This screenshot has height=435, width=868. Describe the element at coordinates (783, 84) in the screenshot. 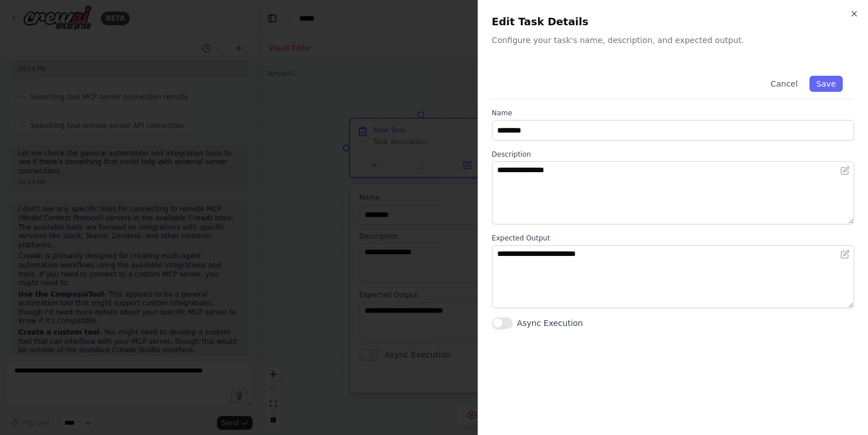

I see `button: Cancel` at that location.